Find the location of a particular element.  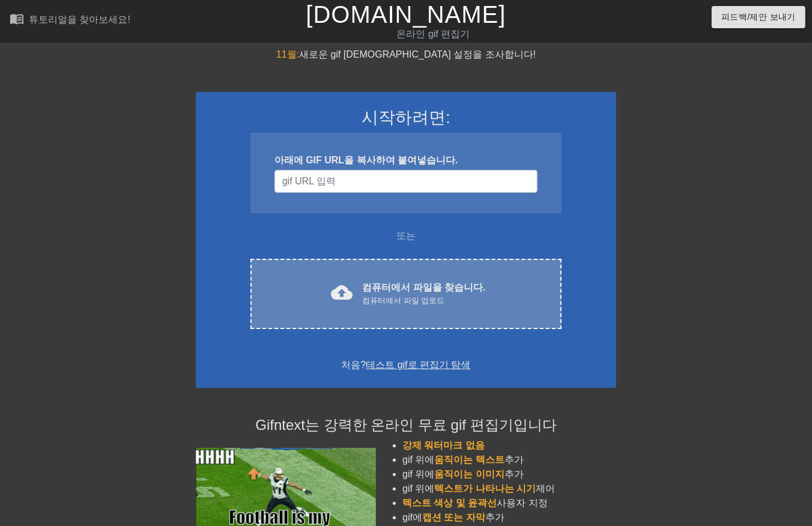

a: 튜토리얼을 찾아보세요! is located at coordinates (69, 20).